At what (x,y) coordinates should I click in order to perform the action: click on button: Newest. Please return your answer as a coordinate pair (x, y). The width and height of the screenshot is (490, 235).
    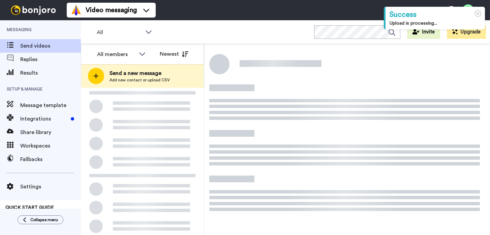
    Looking at the image, I should click on (174, 54).